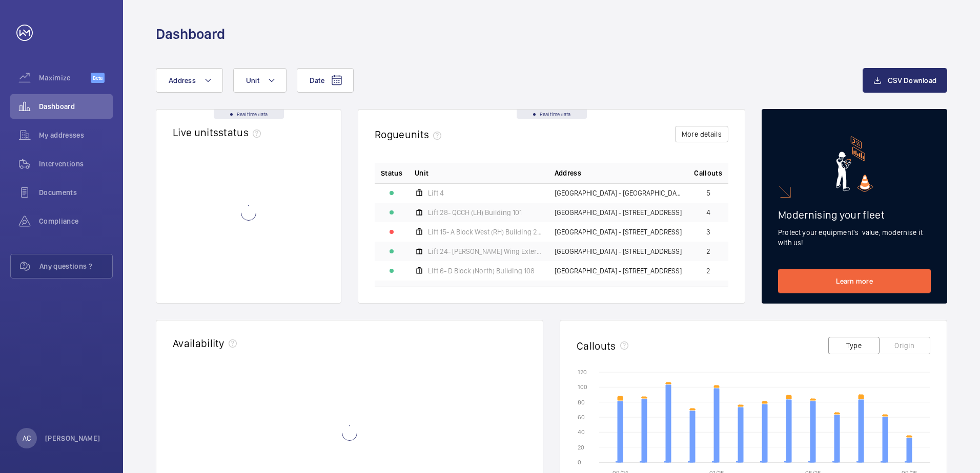 This screenshot has height=473, width=980. What do you see at coordinates (64, 78) in the screenshot?
I see `span: Maximize` at bounding box center [64, 78].